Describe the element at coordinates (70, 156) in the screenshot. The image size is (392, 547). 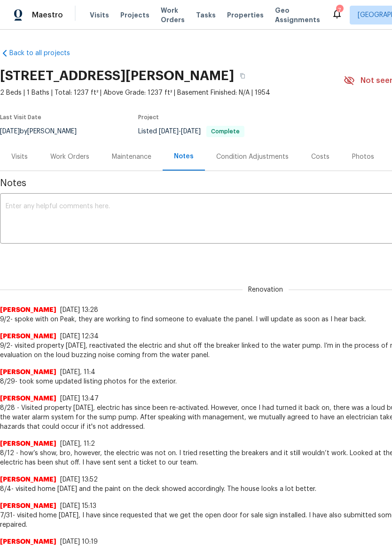
I see `div: Work Orders` at that location.